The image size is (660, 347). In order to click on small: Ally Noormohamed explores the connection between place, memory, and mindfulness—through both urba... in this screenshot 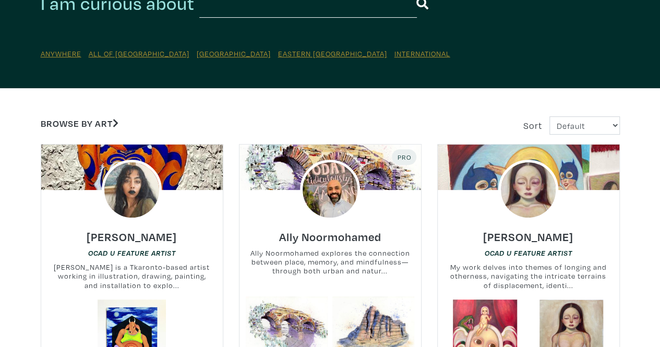, I will do `click(330, 262)`.